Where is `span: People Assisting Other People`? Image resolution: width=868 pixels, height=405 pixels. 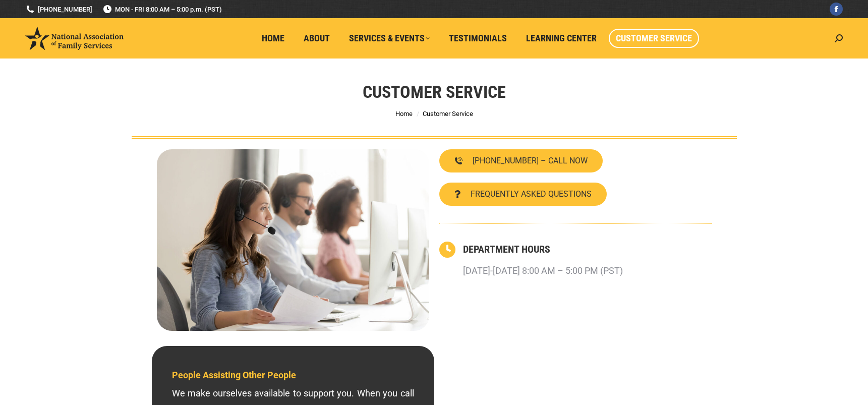 span: People Assisting Other People is located at coordinates (234, 374).